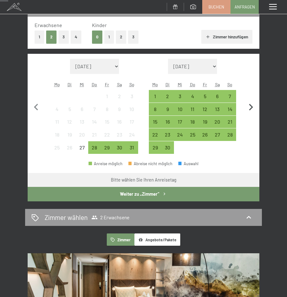 This screenshot has height=297, width=287. Describe the element at coordinates (107, 125) in the screenshot. I see `div: 15` at that location.